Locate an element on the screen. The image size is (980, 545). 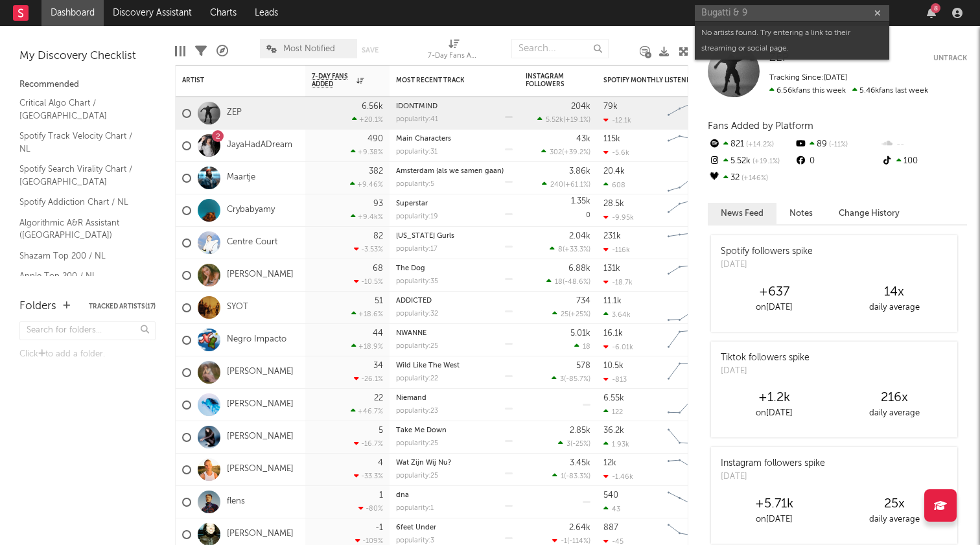
div: 490 is located at coordinates (376, 139).